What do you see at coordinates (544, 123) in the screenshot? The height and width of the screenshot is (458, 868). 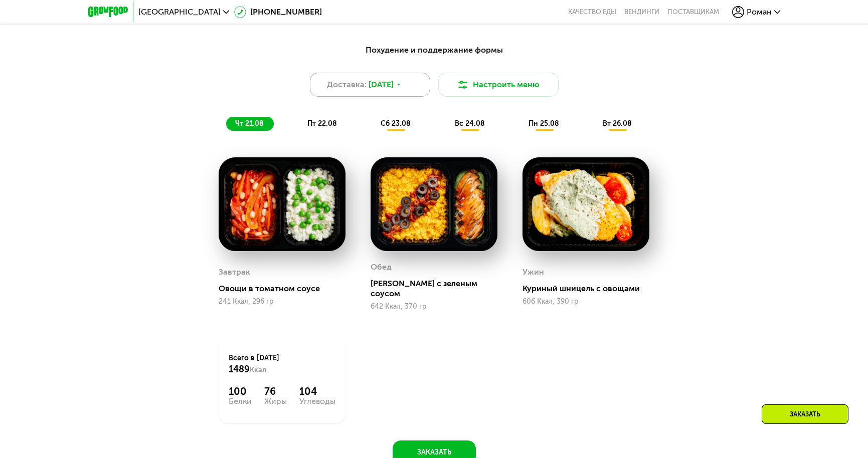 I see `span: пн 25.08` at bounding box center [544, 123].